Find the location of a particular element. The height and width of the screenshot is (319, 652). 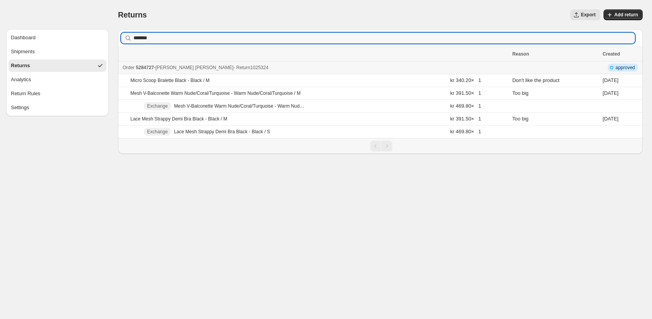

button: Return Rules is located at coordinates (57, 94).